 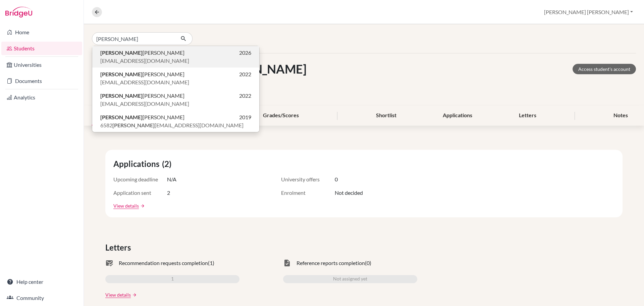 I want to click on a: Students, so click(x=42, y=48).